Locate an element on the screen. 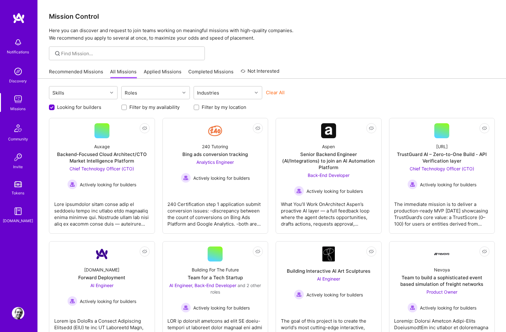 The image size is (506, 332). label: Filter by my location is located at coordinates (224, 107).